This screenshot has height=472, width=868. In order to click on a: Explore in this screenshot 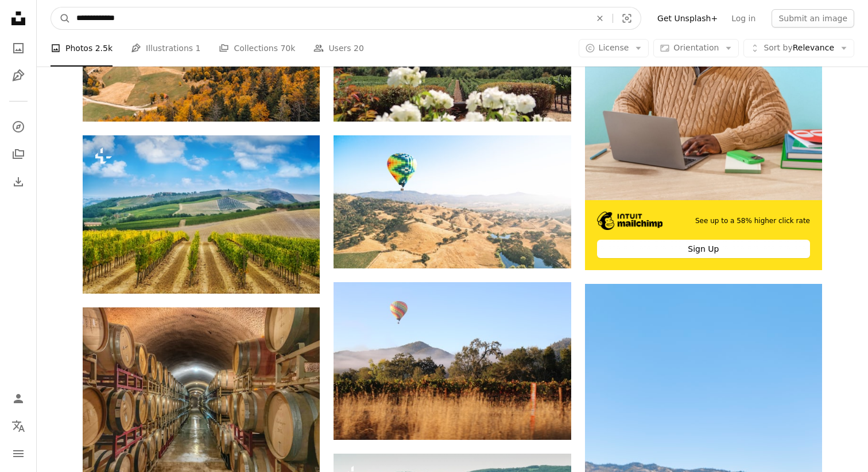, I will do `click(19, 127)`.